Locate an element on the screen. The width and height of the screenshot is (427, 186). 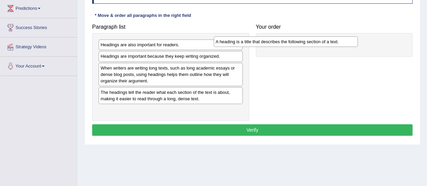
div: Headings are also important for readers. is located at coordinates (171, 45).